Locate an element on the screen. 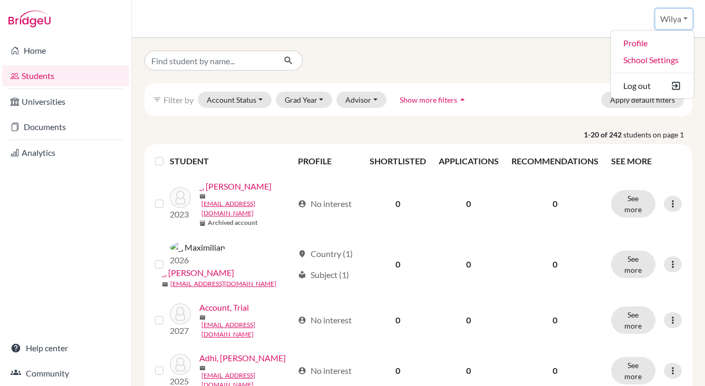  ul: Wilya is located at coordinates (652, 64).